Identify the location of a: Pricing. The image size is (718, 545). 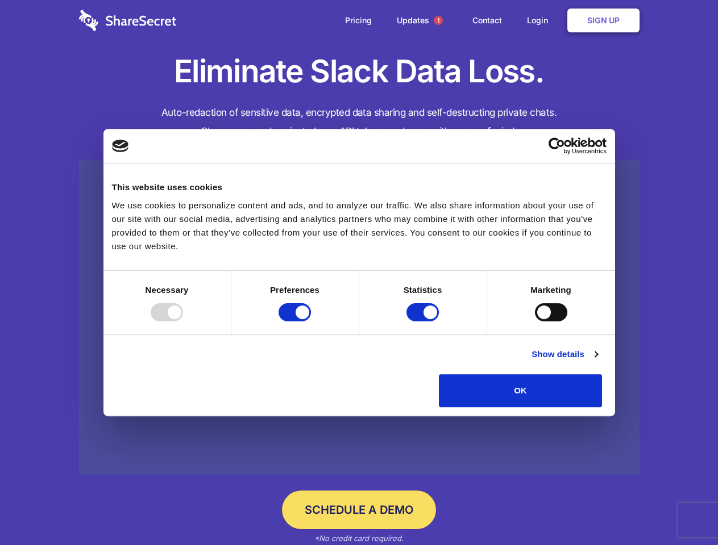
(358, 20).